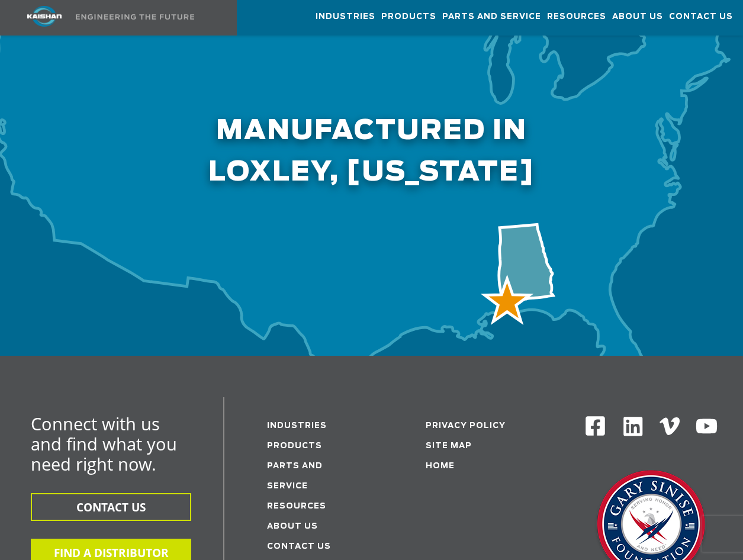  Describe the element at coordinates (345, 17) in the screenshot. I see `span: Industries` at that location.